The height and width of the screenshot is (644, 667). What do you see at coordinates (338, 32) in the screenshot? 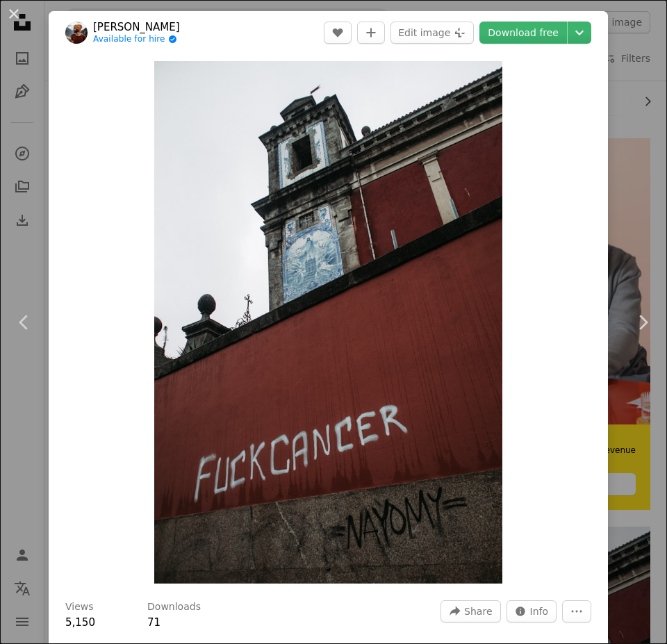
I see `button: Like` at bounding box center [338, 32].